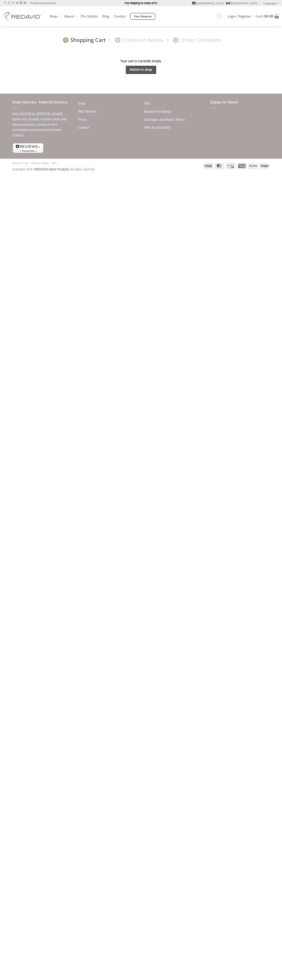  Describe the element at coordinates (264, 16) in the screenshot. I see `span: Cart /` at that location.